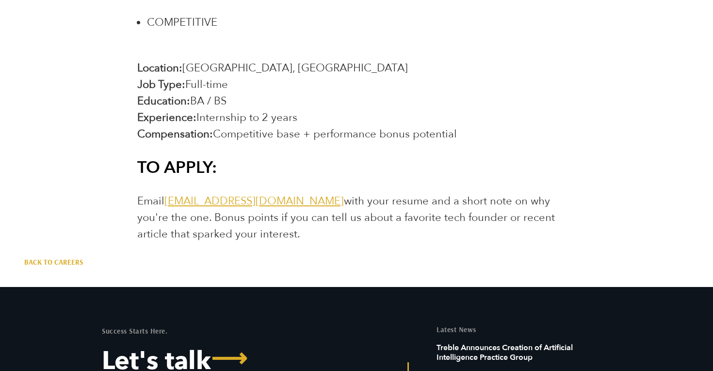 The height and width of the screenshot is (371, 713). Describe the element at coordinates (163, 101) in the screenshot. I see `b: Education:` at that location.